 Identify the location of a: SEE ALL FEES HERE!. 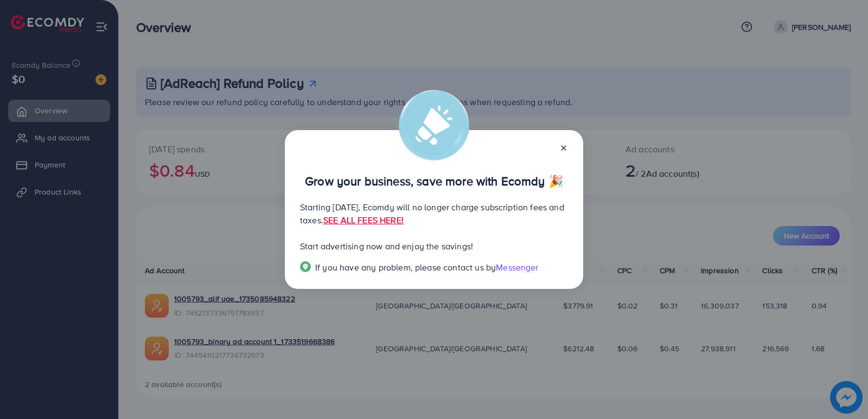
(364, 220).